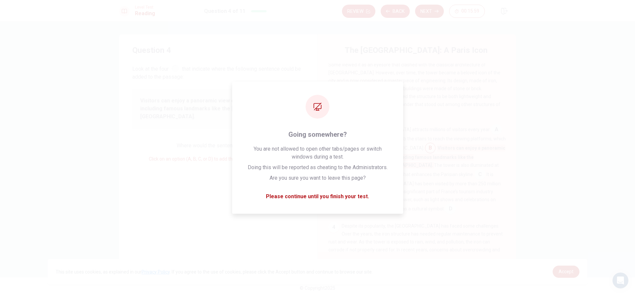 The width and height of the screenshot is (635, 295). What do you see at coordinates (395, 11) in the screenshot?
I see `button: Back` at bounding box center [395, 11].